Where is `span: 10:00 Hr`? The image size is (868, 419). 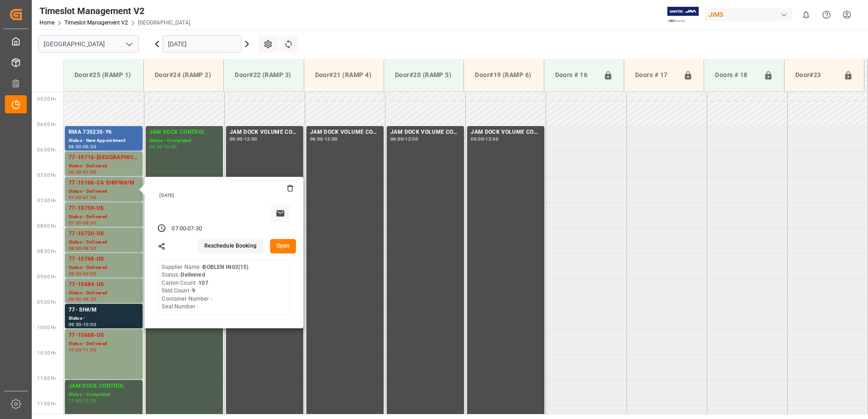 span: 10:00 Hr is located at coordinates (46, 328).